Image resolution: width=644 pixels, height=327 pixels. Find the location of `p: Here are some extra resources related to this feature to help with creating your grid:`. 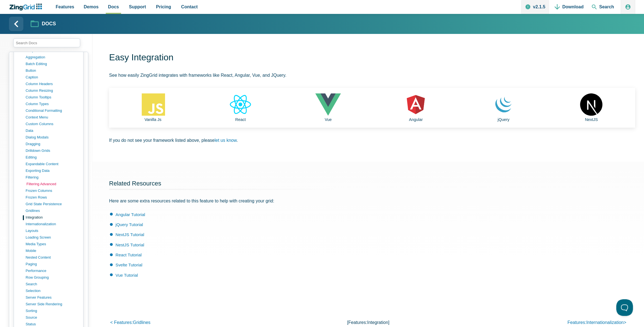

p: Here are some extra resources related to this feature to help with creating your grid: is located at coordinates (226, 201).